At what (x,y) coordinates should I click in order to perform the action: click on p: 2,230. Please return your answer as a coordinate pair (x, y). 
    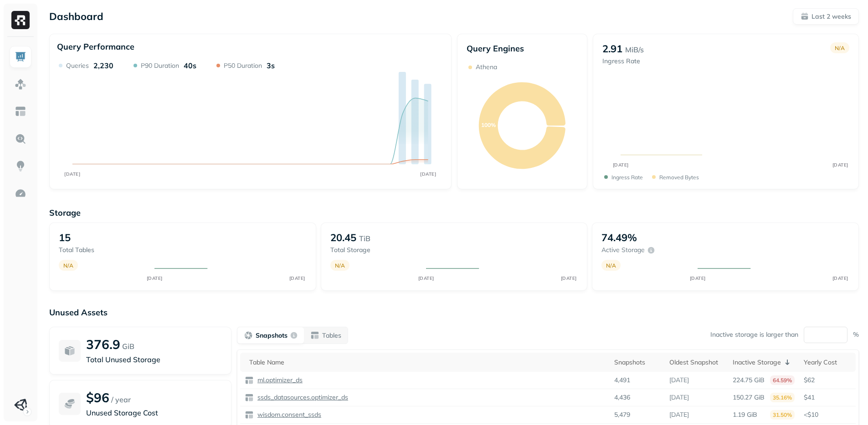
    Looking at the image, I should click on (104, 66).